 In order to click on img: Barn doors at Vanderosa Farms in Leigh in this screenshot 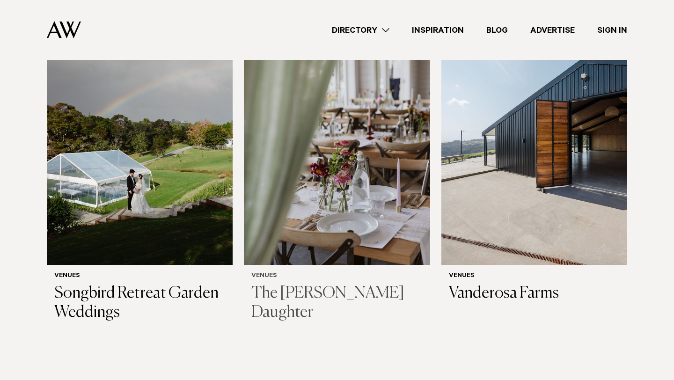, I will do `click(534, 140)`.